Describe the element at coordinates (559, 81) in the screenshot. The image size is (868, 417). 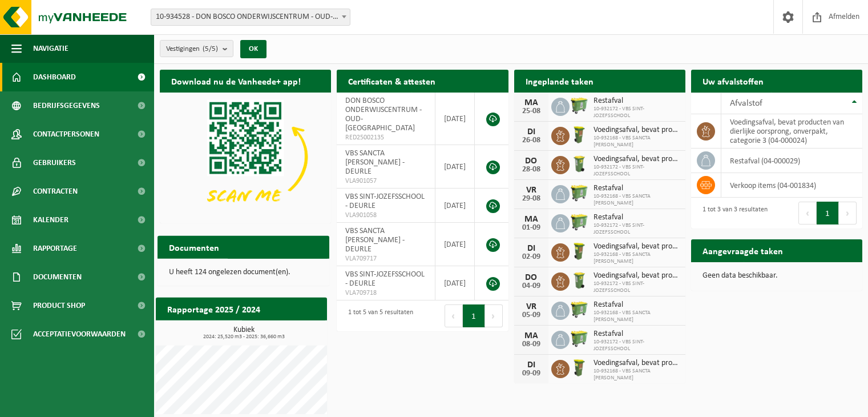
I see `h2: Ingeplande taken` at that location.